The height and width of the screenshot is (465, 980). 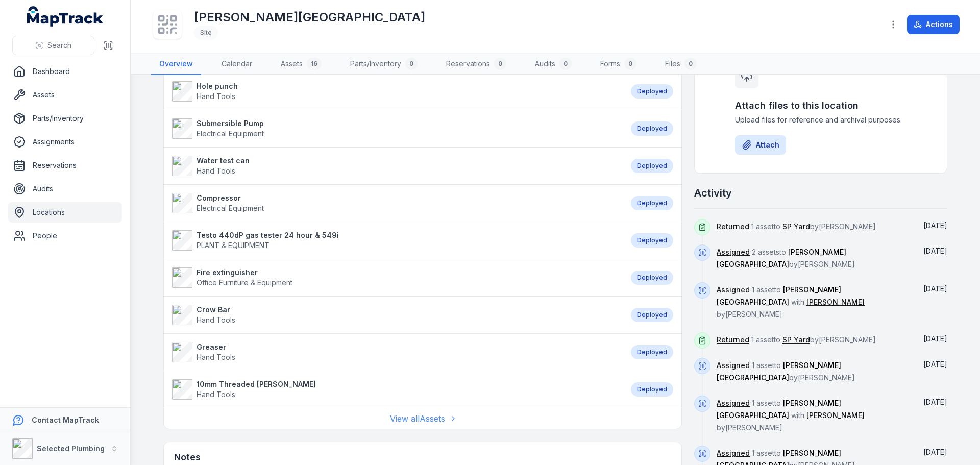 What do you see at coordinates (230, 198) in the screenshot?
I see `strong: Compressor` at bounding box center [230, 198].